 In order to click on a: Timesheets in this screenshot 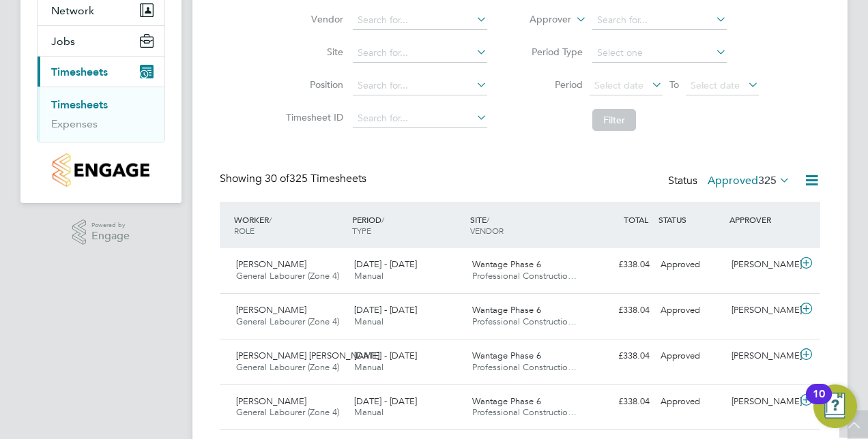, I will do `click(79, 104)`.